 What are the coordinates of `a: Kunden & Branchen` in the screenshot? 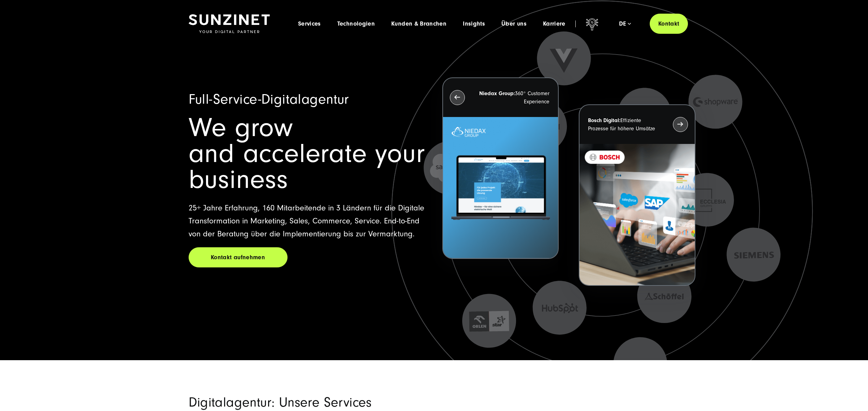 It's located at (418, 24).